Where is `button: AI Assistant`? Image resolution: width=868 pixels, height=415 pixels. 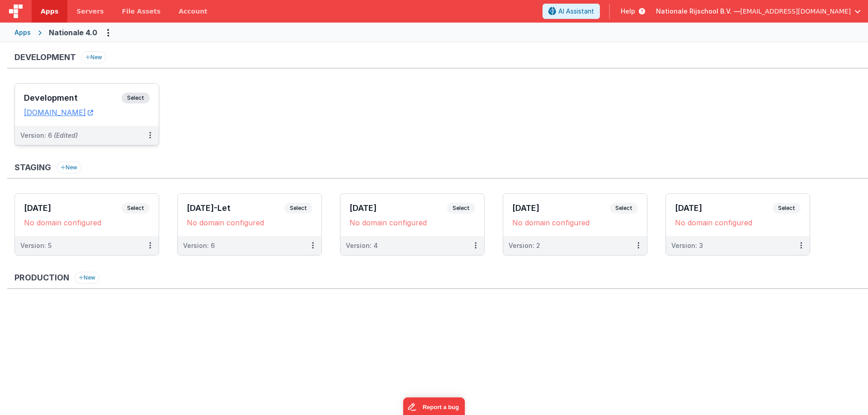
button: AI Assistant is located at coordinates (571, 11).